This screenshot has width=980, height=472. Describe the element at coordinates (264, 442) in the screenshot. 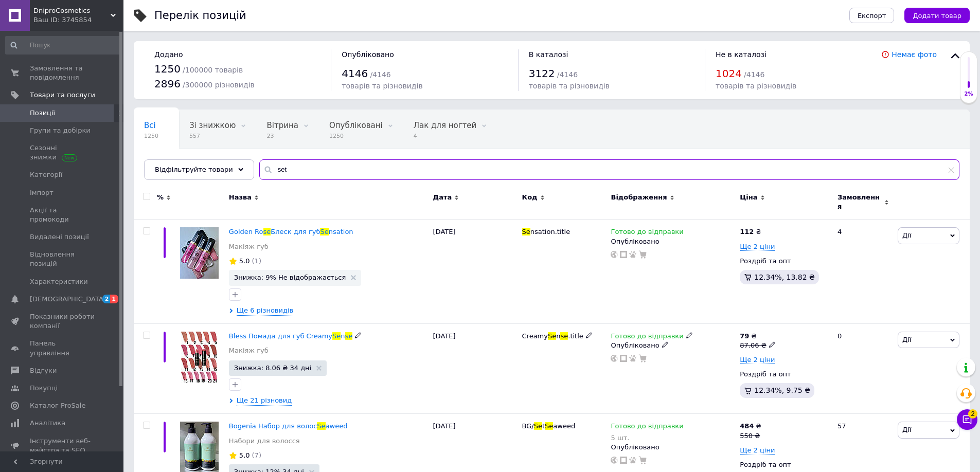

I see `a: Набори для волосся` at that location.